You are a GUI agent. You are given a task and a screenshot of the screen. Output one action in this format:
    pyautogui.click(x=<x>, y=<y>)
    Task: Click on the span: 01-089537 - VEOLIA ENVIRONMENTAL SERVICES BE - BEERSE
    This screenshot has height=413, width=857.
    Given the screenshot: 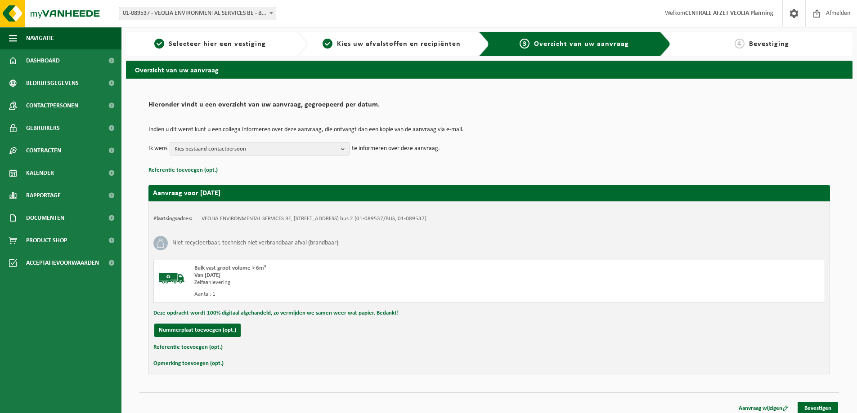 What is the action you would take?
    pyautogui.click(x=197, y=13)
    